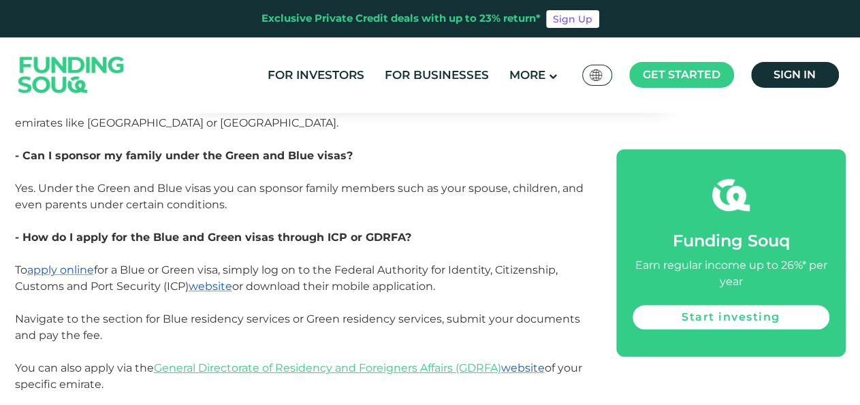 The width and height of the screenshot is (860, 405). Describe the element at coordinates (681, 74) in the screenshot. I see `span: Get started` at that location.